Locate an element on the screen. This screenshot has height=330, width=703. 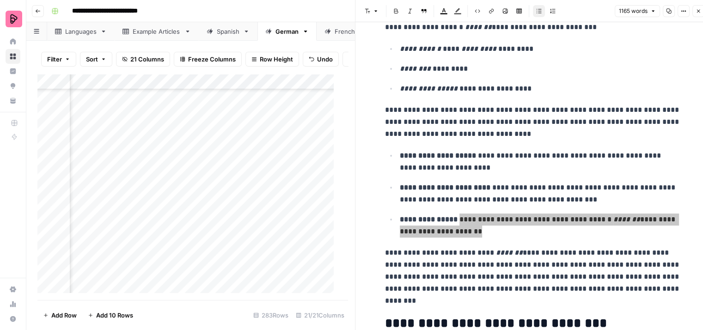
div: 283 Rows is located at coordinates (271, 315).